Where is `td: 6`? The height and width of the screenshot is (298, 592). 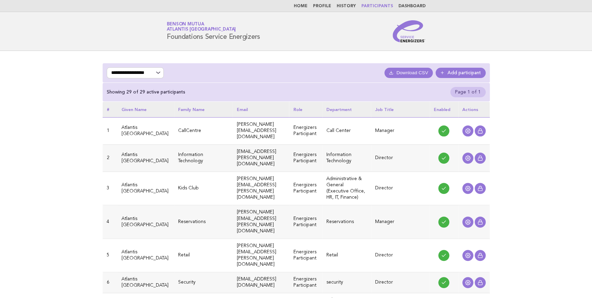
td: 6 is located at coordinates (110, 282).